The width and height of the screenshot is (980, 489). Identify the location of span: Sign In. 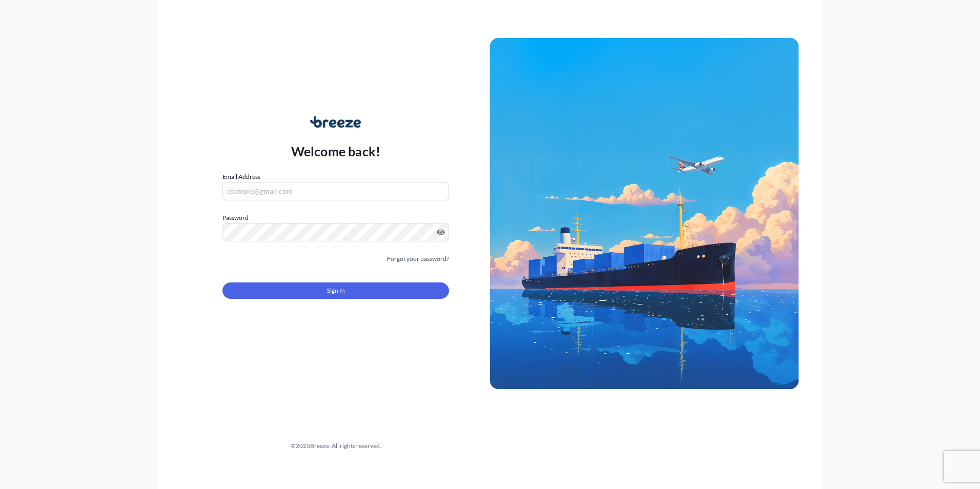
(336, 291).